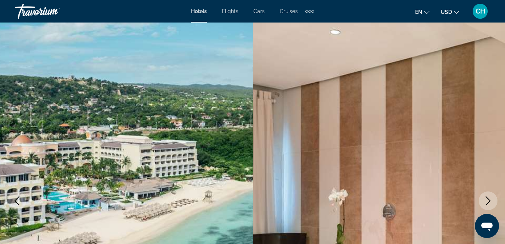  What do you see at coordinates (289, 11) in the screenshot?
I see `span: Cruises` at bounding box center [289, 11].